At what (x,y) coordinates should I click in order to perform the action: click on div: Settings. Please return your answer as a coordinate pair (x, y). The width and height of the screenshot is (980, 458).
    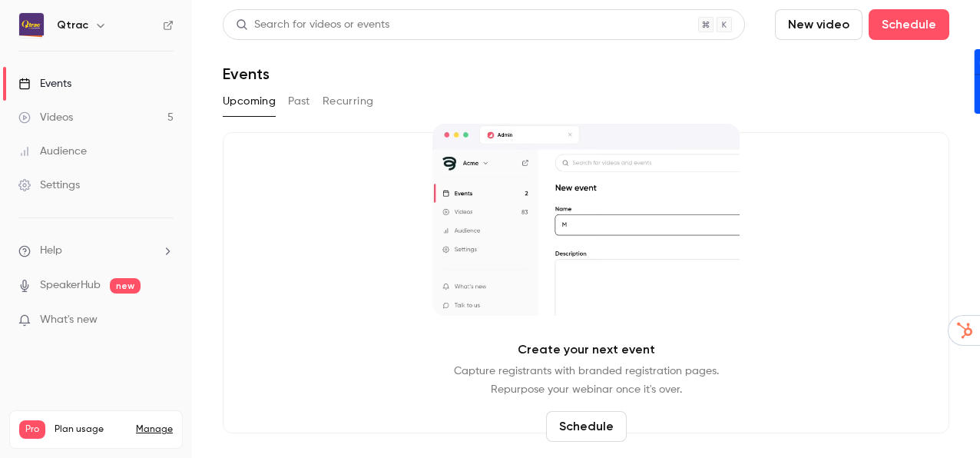
    Looking at the image, I should click on (49, 185).